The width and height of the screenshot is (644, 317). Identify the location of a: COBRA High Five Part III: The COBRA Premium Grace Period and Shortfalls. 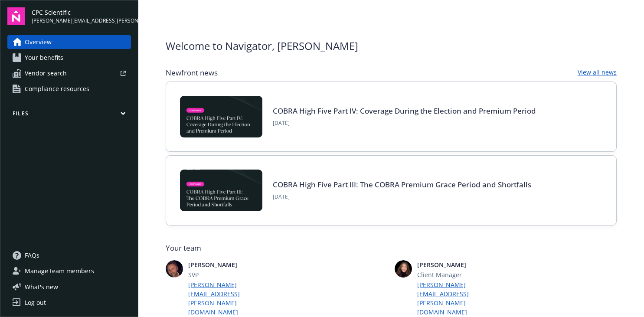
(402, 185).